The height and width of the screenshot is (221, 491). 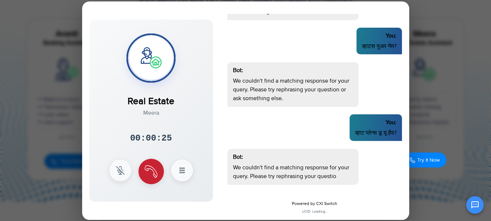 I want to click on img: Call Icon, so click(x=413, y=160).